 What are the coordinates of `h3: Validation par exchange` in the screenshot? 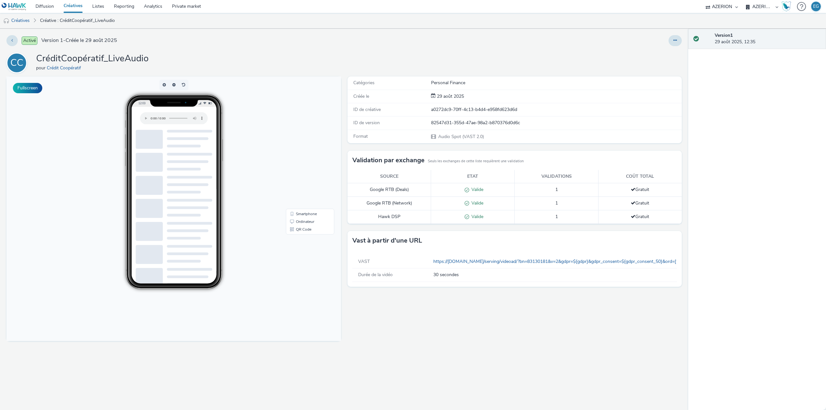 It's located at (389, 160).